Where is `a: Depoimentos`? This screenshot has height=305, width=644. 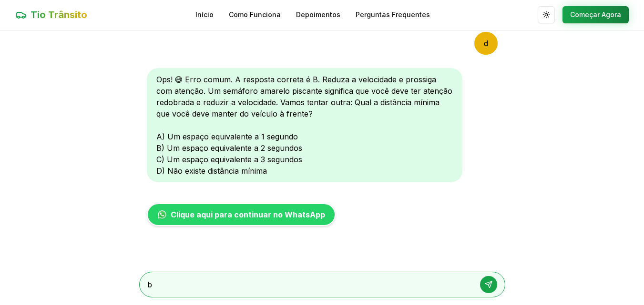
a: Depoimentos is located at coordinates (318, 15).